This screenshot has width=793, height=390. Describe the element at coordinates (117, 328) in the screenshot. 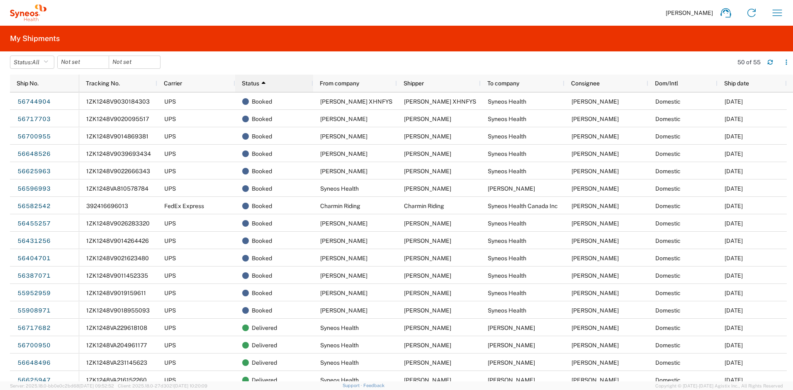

I see `span: 1ZK1248VA229618108` at that location.